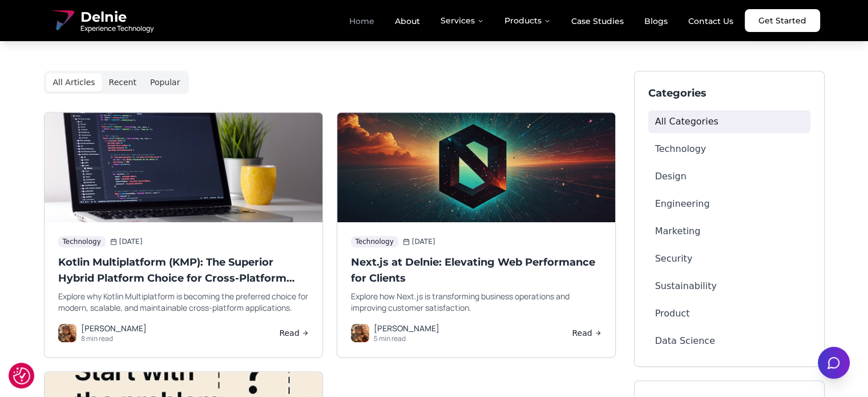 This screenshot has height=397, width=868. What do you see at coordinates (729, 231) in the screenshot?
I see `button: Marketing` at bounding box center [729, 231].